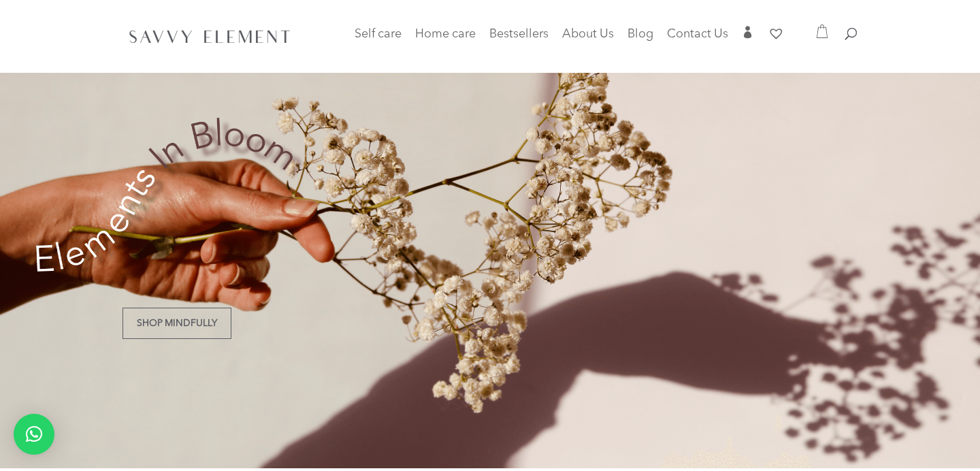 This screenshot has width=980, height=471. Describe the element at coordinates (518, 39) in the screenshot. I see `a: Bestsellers` at that location.